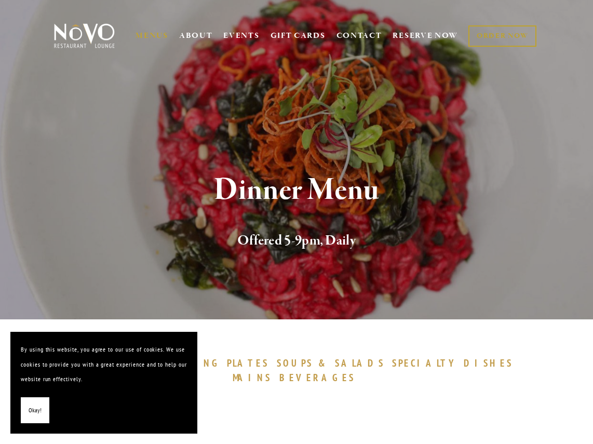 This screenshot has height=444, width=593. What do you see at coordinates (35, 410) in the screenshot?
I see `button: Okay!` at bounding box center [35, 410].